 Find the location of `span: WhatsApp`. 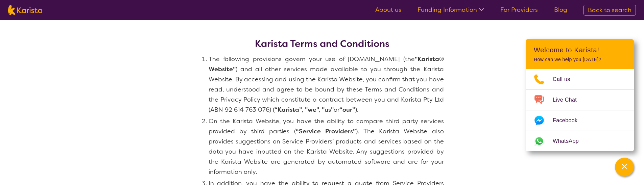

span: WhatsApp is located at coordinates (570, 141).